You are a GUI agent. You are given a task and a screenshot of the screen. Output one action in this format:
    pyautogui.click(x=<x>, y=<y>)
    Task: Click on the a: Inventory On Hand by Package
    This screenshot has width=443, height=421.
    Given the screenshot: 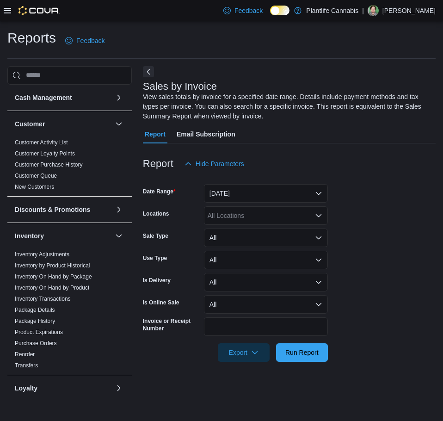 What is the action you would take?
    pyautogui.click(x=53, y=277)
    